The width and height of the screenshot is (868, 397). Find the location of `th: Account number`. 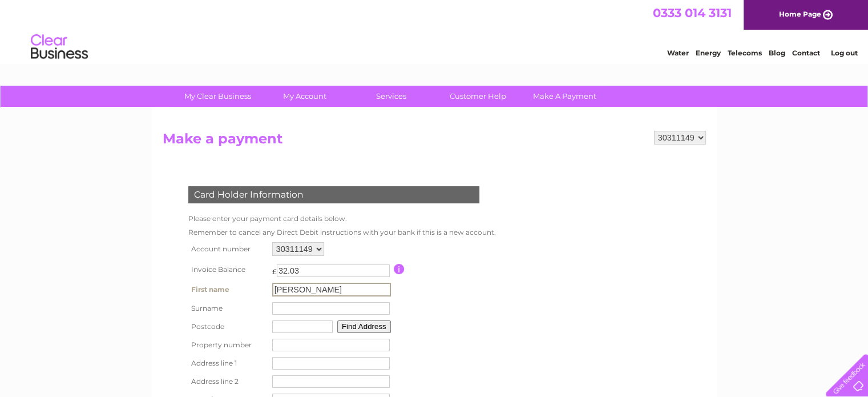

th: Account number is located at coordinates (227, 249).